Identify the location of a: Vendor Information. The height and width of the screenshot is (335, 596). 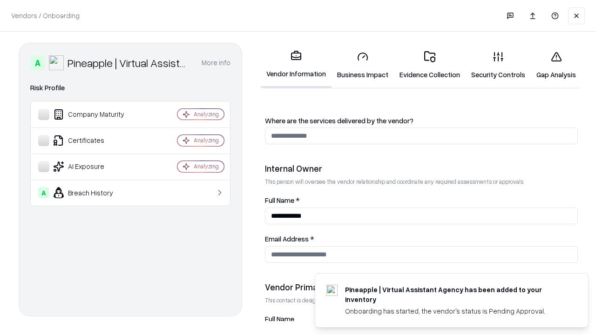
(296, 65).